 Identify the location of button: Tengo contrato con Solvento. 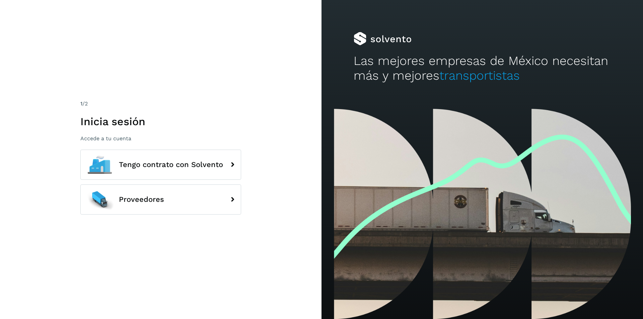
(161, 165).